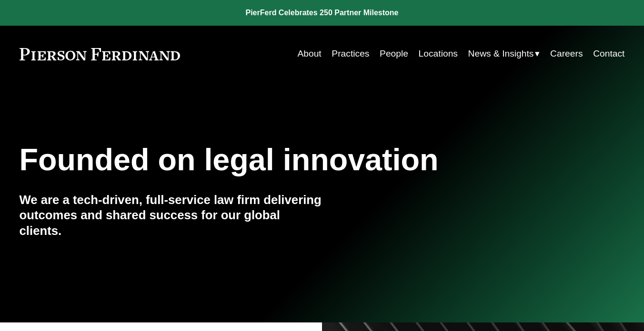  What do you see at coordinates (609, 54) in the screenshot?
I see `a: Contact` at bounding box center [609, 54].